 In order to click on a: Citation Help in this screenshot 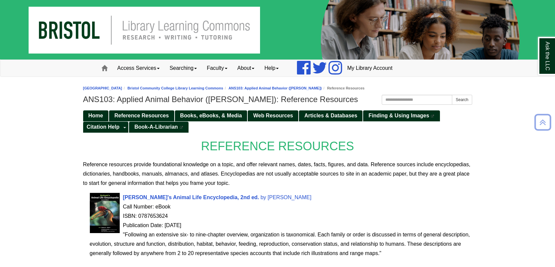, I will do `click(102, 127)`.